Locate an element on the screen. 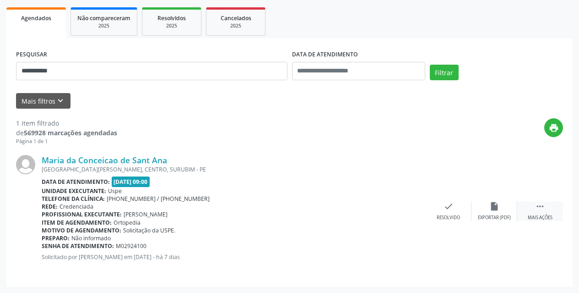 This screenshot has height=293, width=579. span: Resolvidos is located at coordinates (172, 18).